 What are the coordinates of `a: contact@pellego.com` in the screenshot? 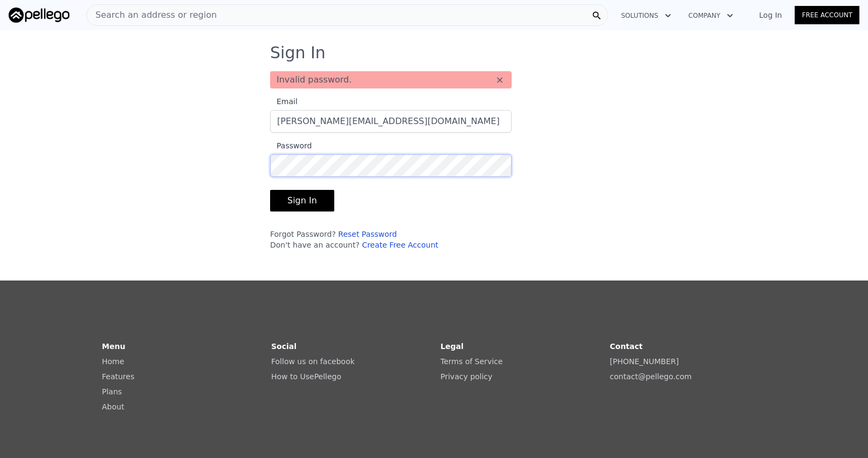 It's located at (651, 376).